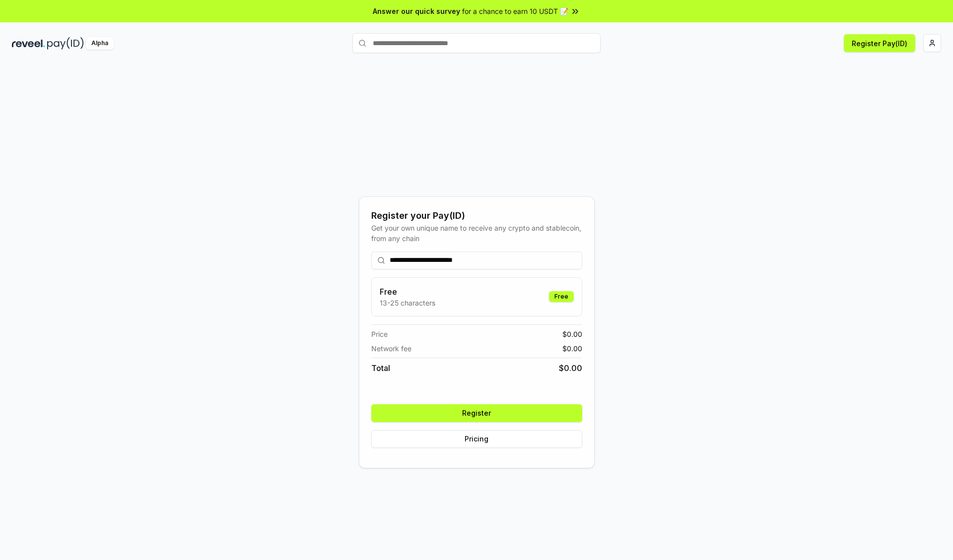 The height and width of the screenshot is (560, 953). I want to click on h3: Free, so click(407, 291).